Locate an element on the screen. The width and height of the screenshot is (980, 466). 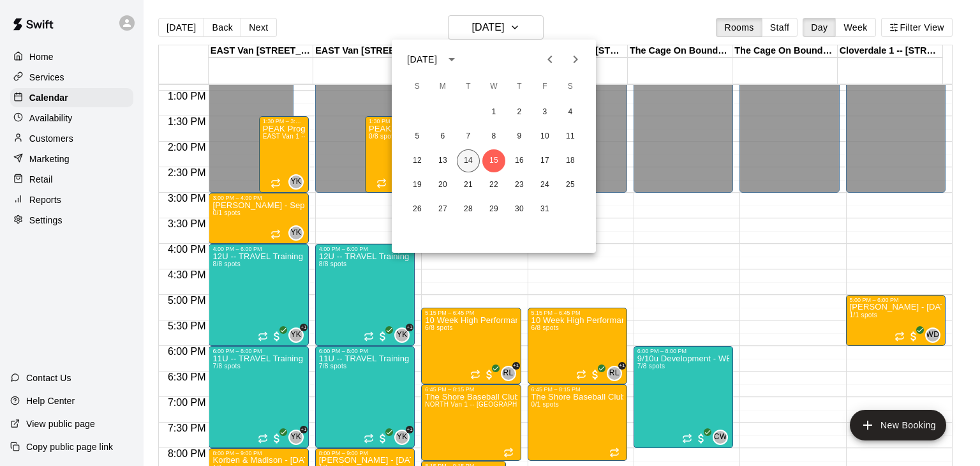
button: 15 is located at coordinates (494, 161).